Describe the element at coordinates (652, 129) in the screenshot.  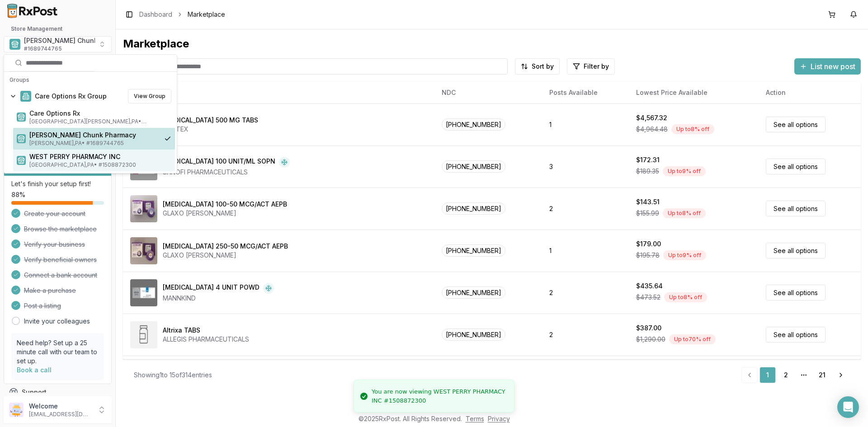
I see `span: $4,964.48` at that location.